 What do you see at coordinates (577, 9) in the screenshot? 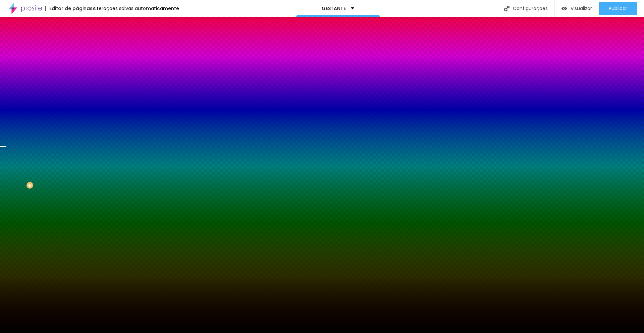
I see `button: Visualizar` at bounding box center [577, 9].